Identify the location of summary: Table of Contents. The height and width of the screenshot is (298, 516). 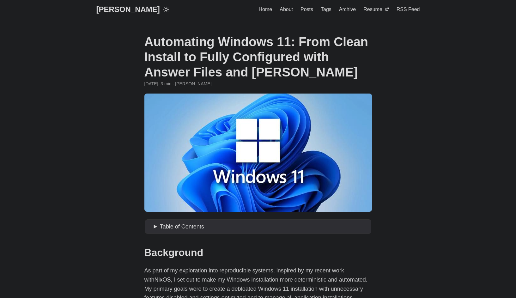
(261, 226).